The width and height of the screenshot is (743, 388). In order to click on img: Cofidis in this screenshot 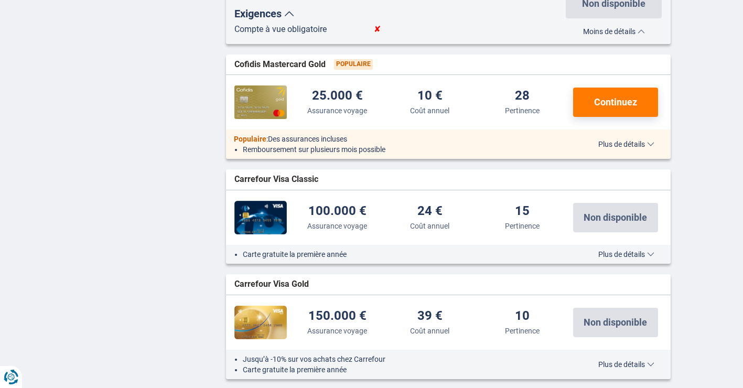, I will do `click(261, 102)`.